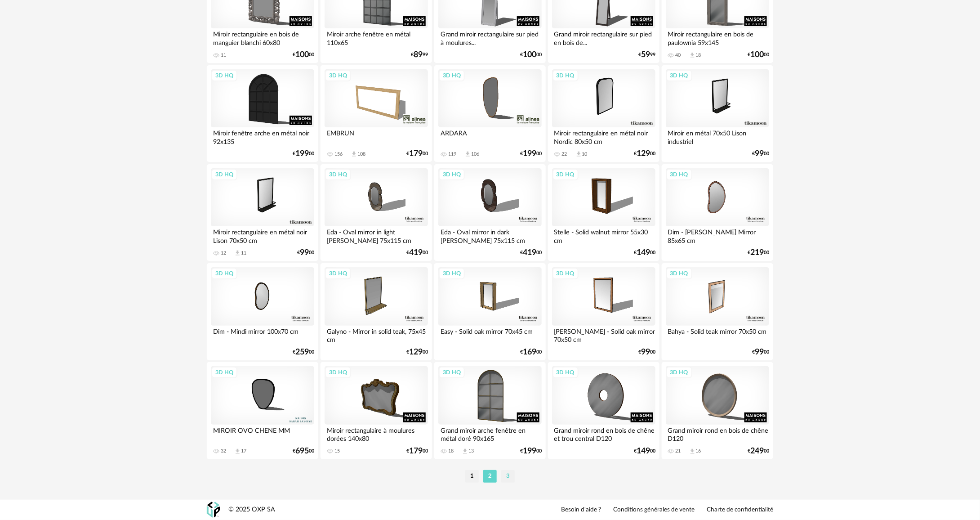 The height and width of the screenshot is (520, 980). I want to click on div: Miroir rectangulaire en métal noir Lison 70x50 cm, so click(263, 235).